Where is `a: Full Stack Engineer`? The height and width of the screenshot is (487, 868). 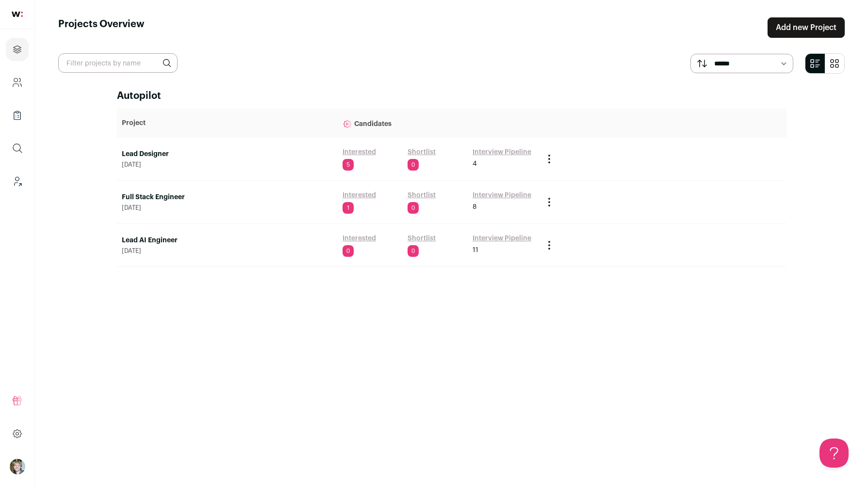 a: Full Stack Engineer is located at coordinates (227, 198).